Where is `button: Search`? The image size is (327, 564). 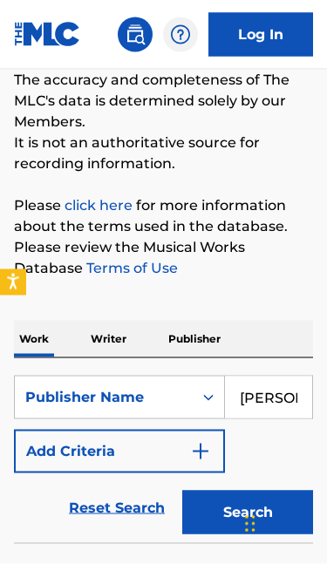 button: Search is located at coordinates (247, 512).